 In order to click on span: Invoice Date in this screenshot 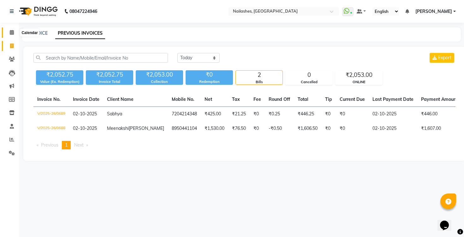, I will do `click(86, 99)`.